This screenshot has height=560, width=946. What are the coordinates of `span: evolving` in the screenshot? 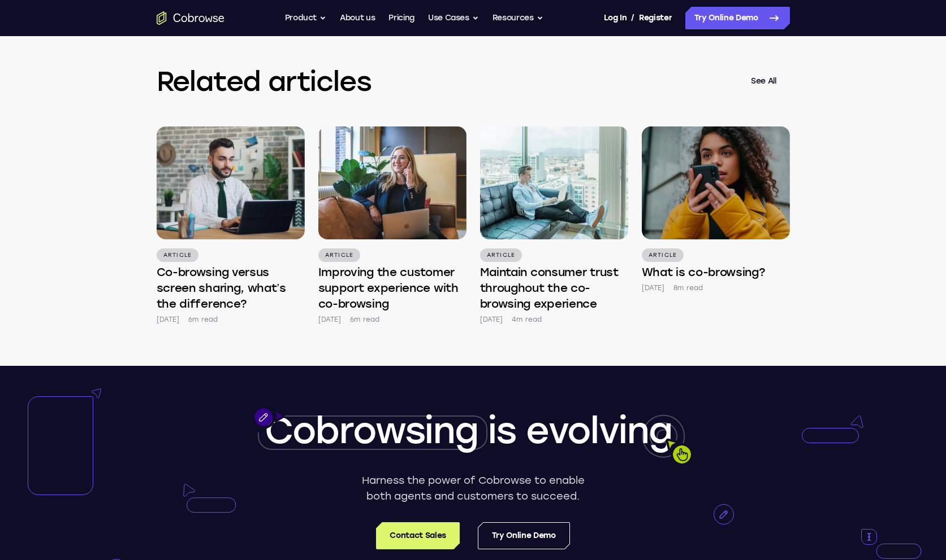 It's located at (599, 430).